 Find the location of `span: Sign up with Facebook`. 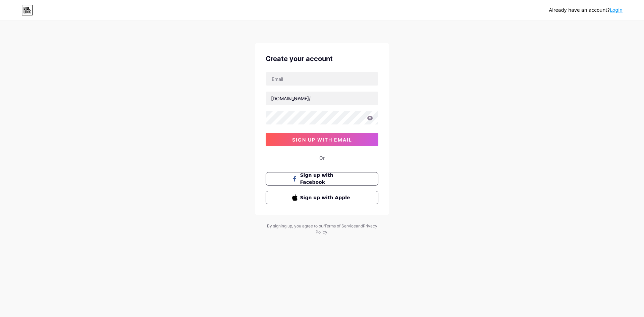

span: Sign up with Facebook is located at coordinates (326, 179).